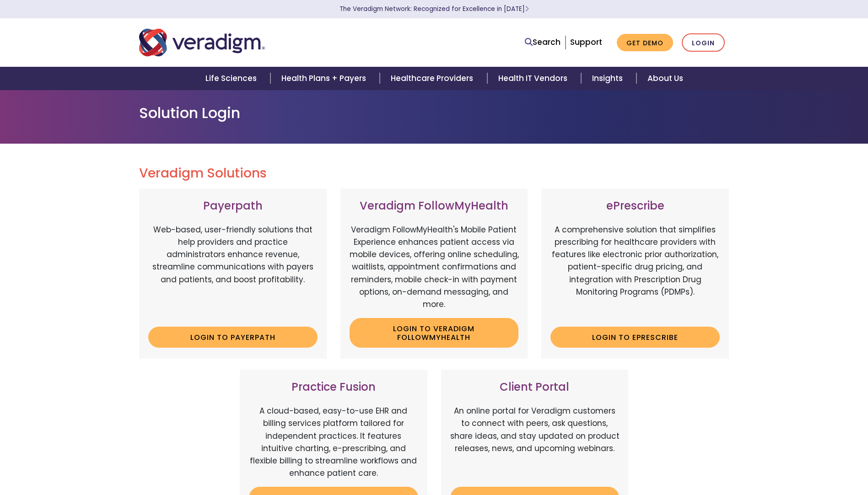  Describe the element at coordinates (233, 337) in the screenshot. I see `a: Login to Payerpath` at that location.